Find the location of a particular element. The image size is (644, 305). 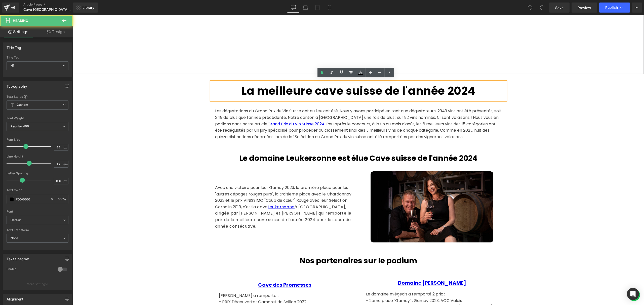

div: v6 is located at coordinates (13, 8).